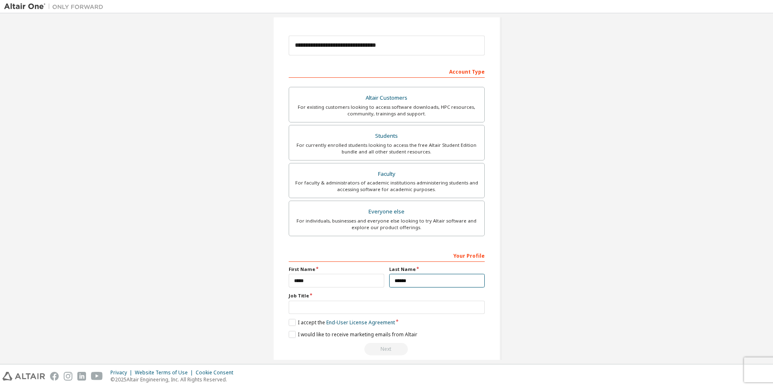 The image size is (773, 388). I want to click on div: For individuals, businesses and everyone else looking to try Altair software and explore our prod..., so click(387, 224).